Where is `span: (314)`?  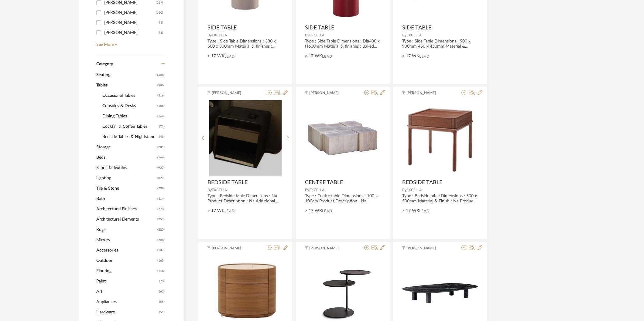 span: (314) is located at coordinates (161, 199).